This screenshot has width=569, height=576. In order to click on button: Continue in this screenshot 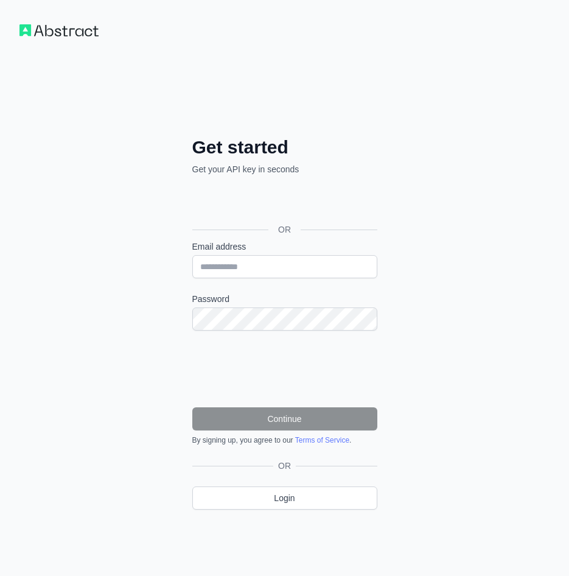, I will do `click(285, 419)`.